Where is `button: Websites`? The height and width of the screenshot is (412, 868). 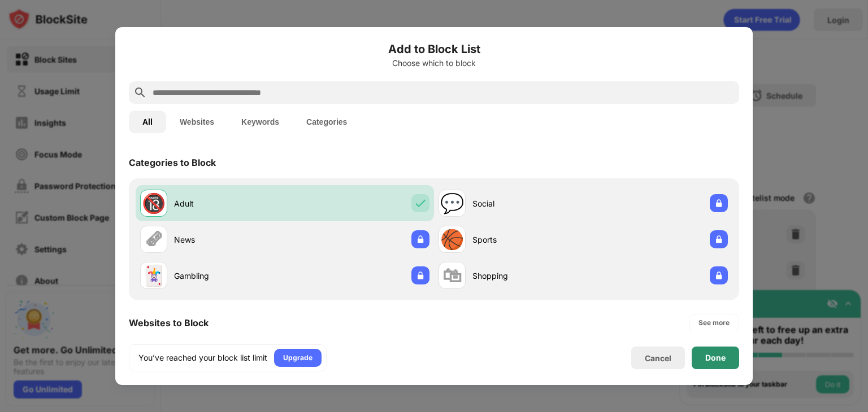
button: Websites is located at coordinates (196, 122).